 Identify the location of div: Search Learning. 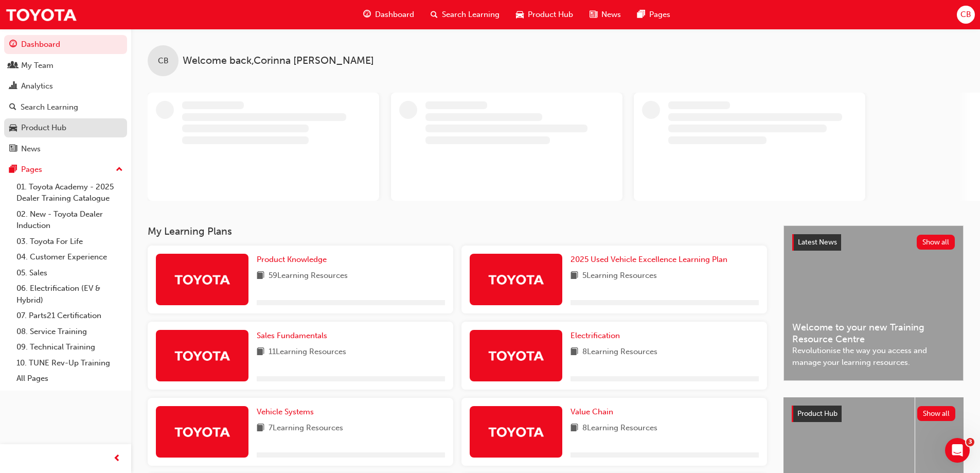
(49, 107).